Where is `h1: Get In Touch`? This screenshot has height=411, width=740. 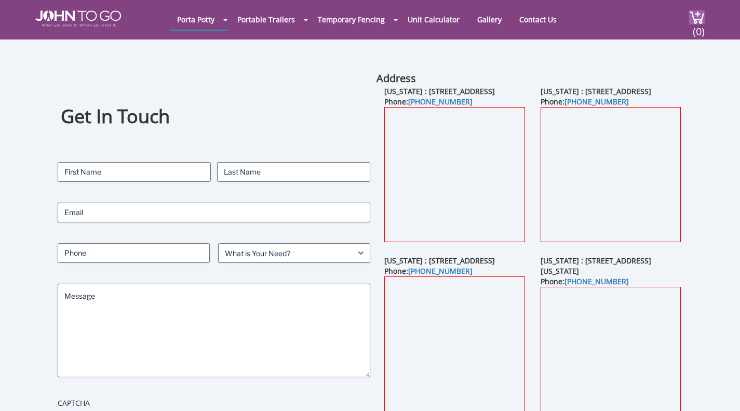
h1: Get In Touch is located at coordinates (213, 116).